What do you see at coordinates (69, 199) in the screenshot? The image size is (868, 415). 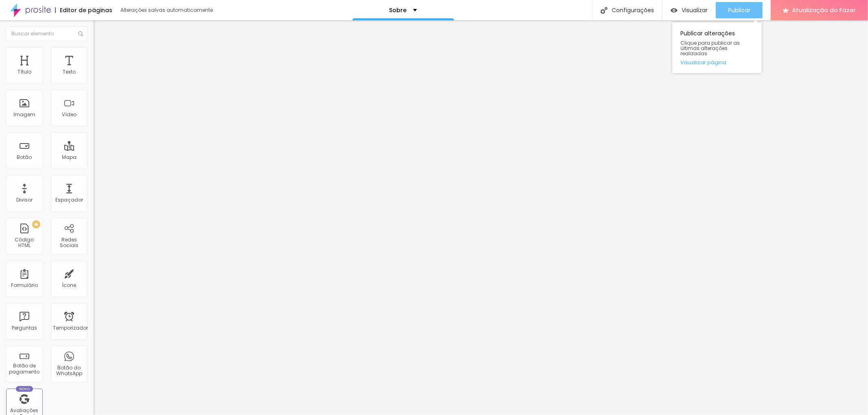 I see `font: Espaçador` at bounding box center [69, 199].